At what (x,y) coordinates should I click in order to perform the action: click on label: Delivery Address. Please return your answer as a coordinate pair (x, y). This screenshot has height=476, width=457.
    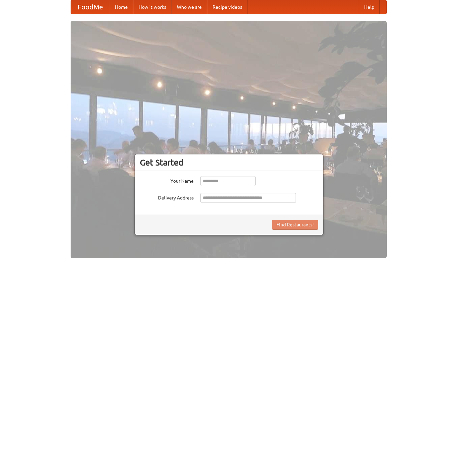
    Looking at the image, I should click on (167, 197).